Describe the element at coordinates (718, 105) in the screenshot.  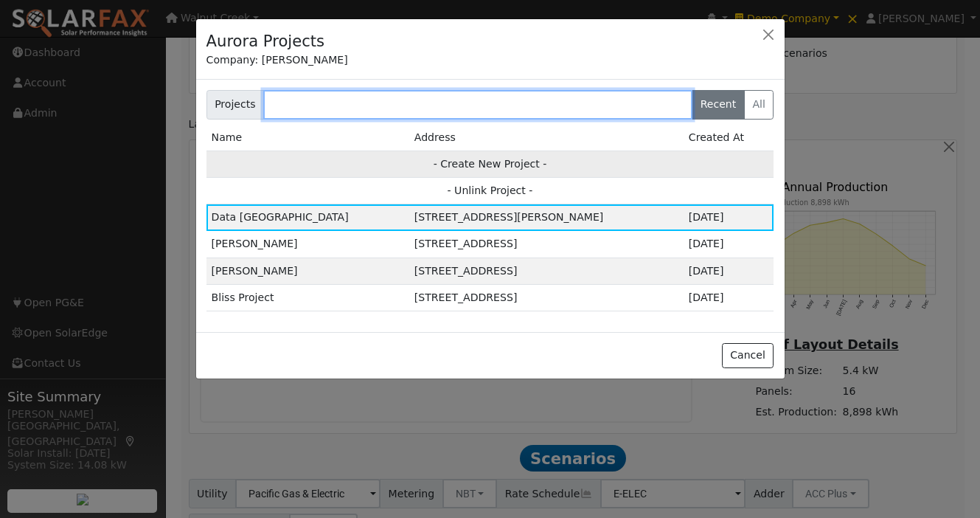
I see `label: Recent` at that location.